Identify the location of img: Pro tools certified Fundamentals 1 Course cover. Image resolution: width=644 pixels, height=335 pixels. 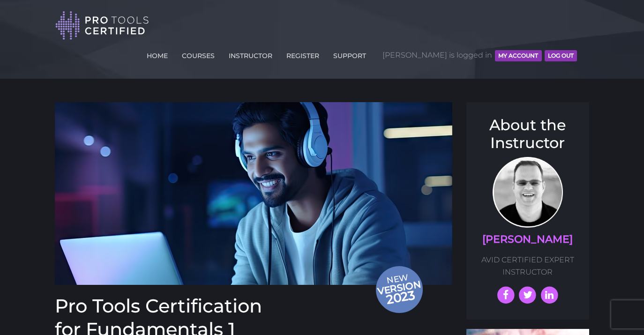
(254, 194).